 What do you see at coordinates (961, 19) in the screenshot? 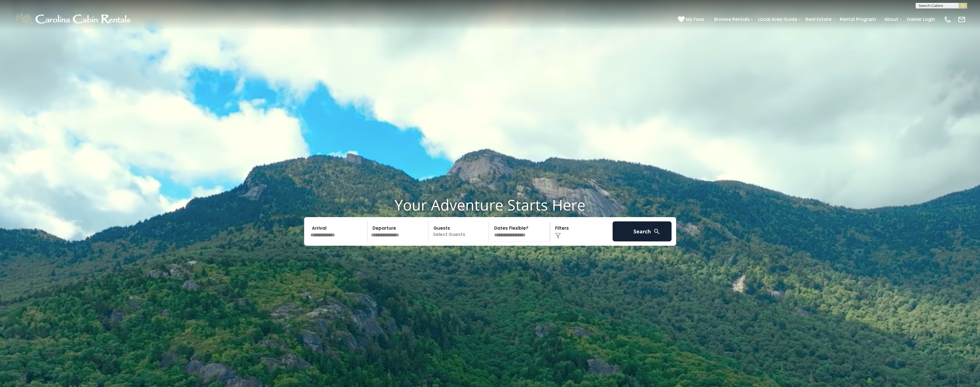
I see `img: mail-regular-white.png` at bounding box center [961, 19].